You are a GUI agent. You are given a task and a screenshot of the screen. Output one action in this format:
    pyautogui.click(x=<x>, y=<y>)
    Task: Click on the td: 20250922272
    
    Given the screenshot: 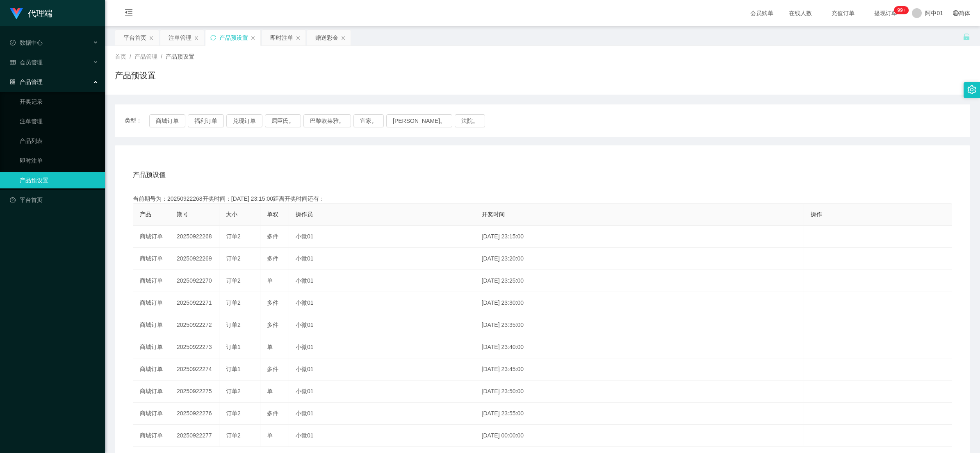 What is the action you would take?
    pyautogui.click(x=195, y=325)
    